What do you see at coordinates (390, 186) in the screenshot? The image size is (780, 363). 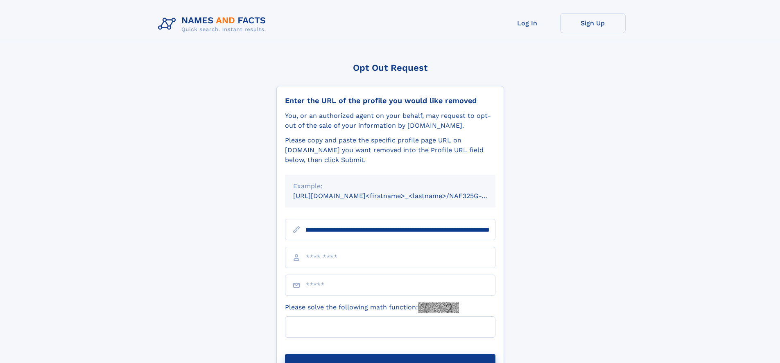 I see `div: Example:` at bounding box center [390, 186].